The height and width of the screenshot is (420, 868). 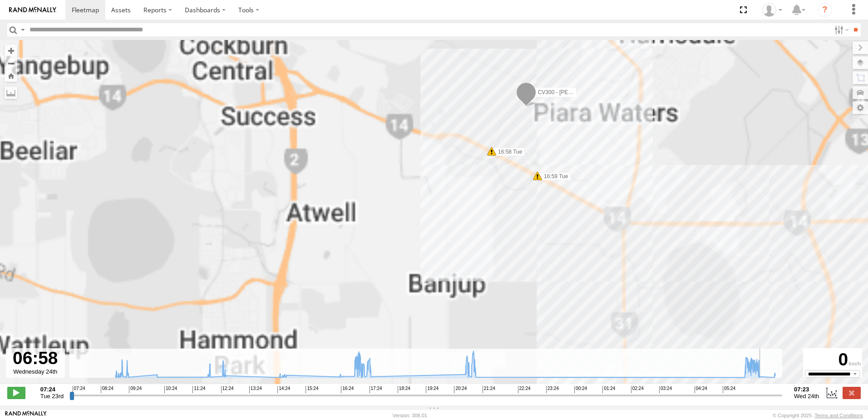 I want to click on a: Visit our Website, so click(x=26, y=415).